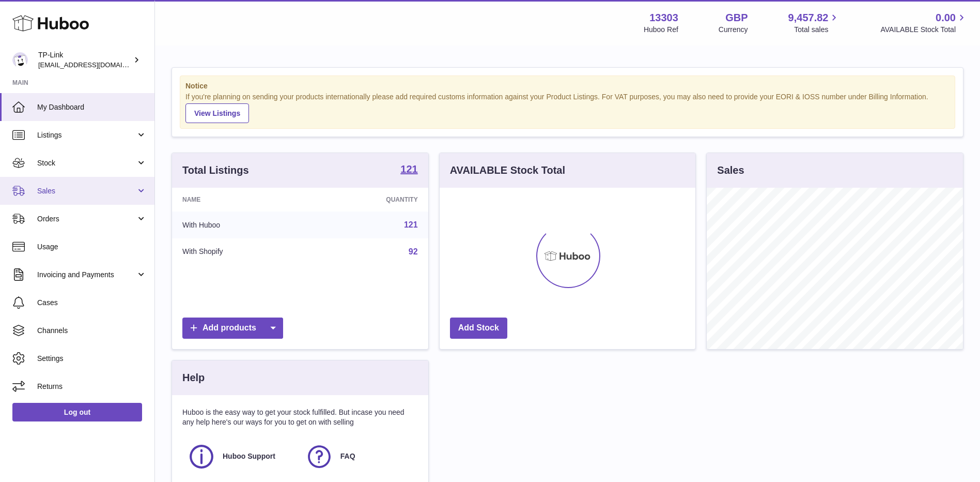 This screenshot has width=980, height=482. What do you see at coordinates (661, 29) in the screenshot?
I see `div: Huboo Ref` at bounding box center [661, 29].